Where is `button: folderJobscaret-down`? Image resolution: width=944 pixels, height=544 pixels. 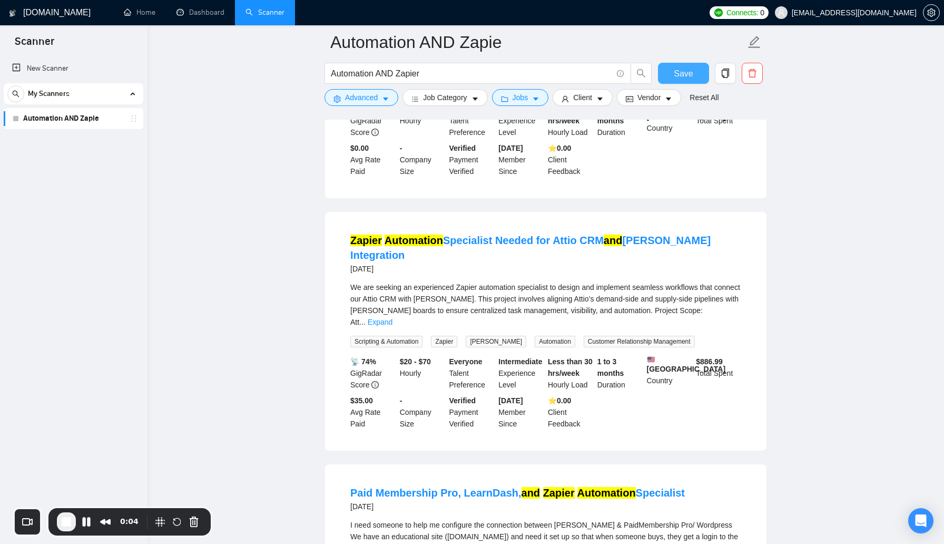 button: folderJobscaret-down is located at coordinates (521, 97).